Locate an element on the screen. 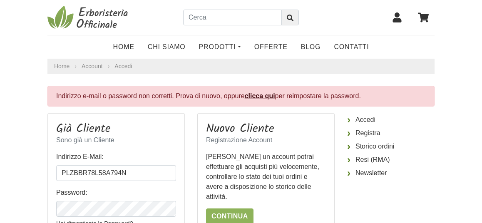  a: Contatti is located at coordinates (352, 47).